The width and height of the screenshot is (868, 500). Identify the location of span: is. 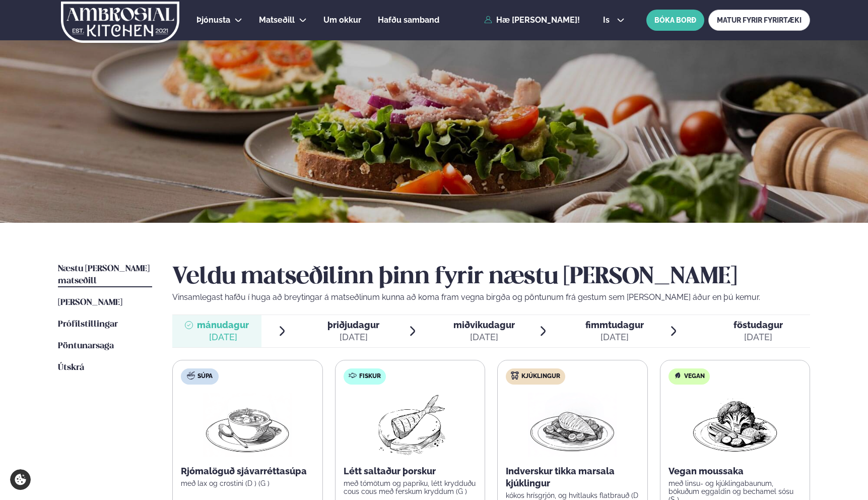
(608, 20).